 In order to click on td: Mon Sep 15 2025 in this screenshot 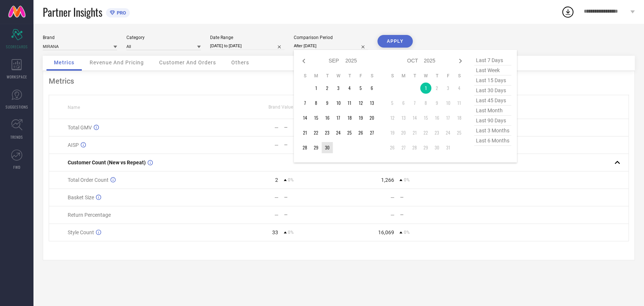, I will do `click(316, 118)`.